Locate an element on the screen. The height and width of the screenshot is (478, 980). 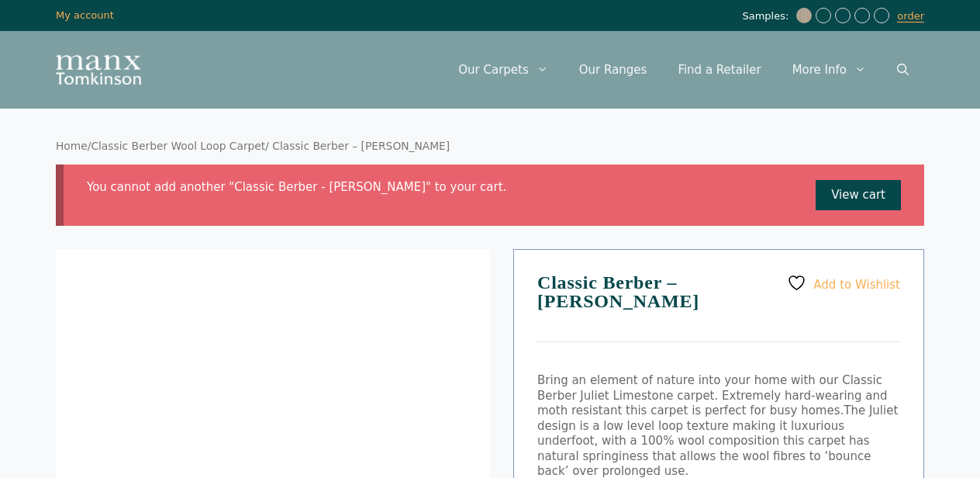
a: Our Ranges is located at coordinates (613, 70).